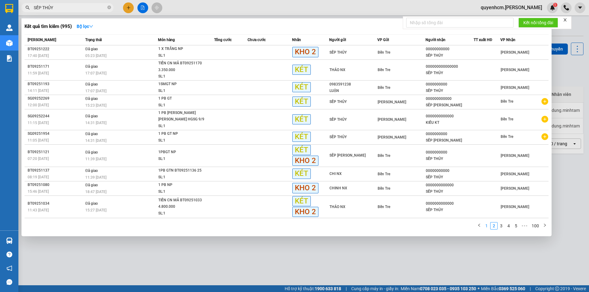 The width and height of the screenshot is (589, 292). I want to click on div: 000000000000000, so click(449, 67).